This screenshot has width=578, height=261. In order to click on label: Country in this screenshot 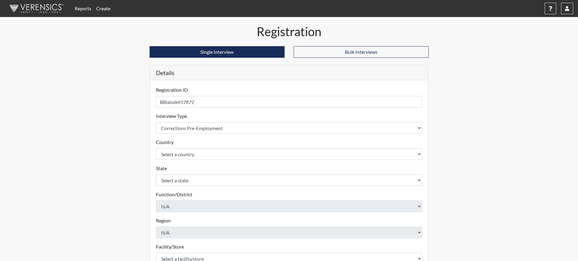, I will do `click(165, 142)`.